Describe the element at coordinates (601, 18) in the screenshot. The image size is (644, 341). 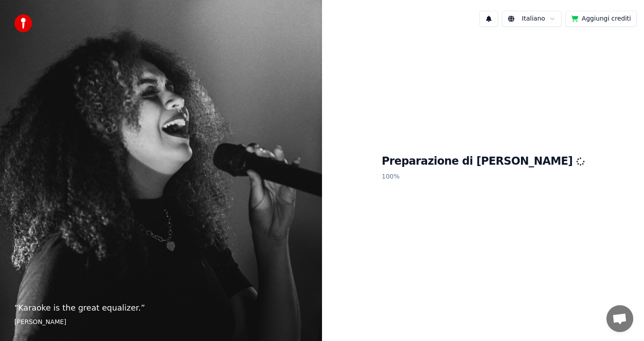
I see `button: Aggiungi crediti` at that location.